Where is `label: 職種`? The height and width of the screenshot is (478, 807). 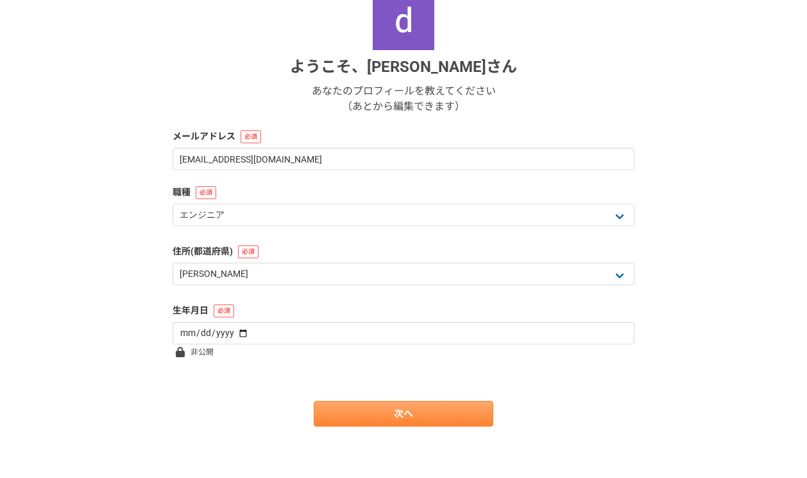 label: 職種 is located at coordinates (404, 192).